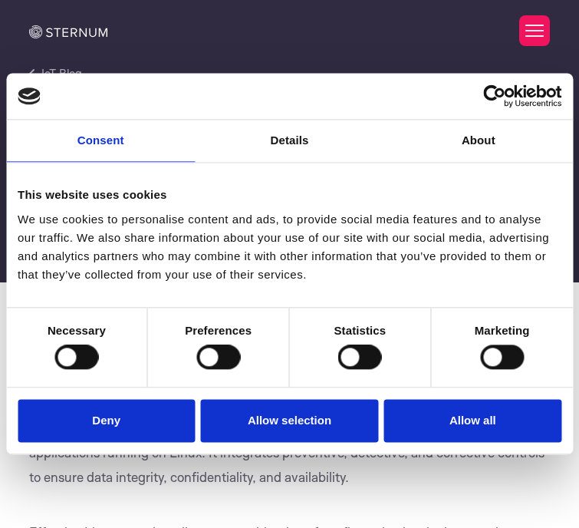  What do you see at coordinates (289, 140) in the screenshot?
I see `a: Details` at bounding box center [289, 140].